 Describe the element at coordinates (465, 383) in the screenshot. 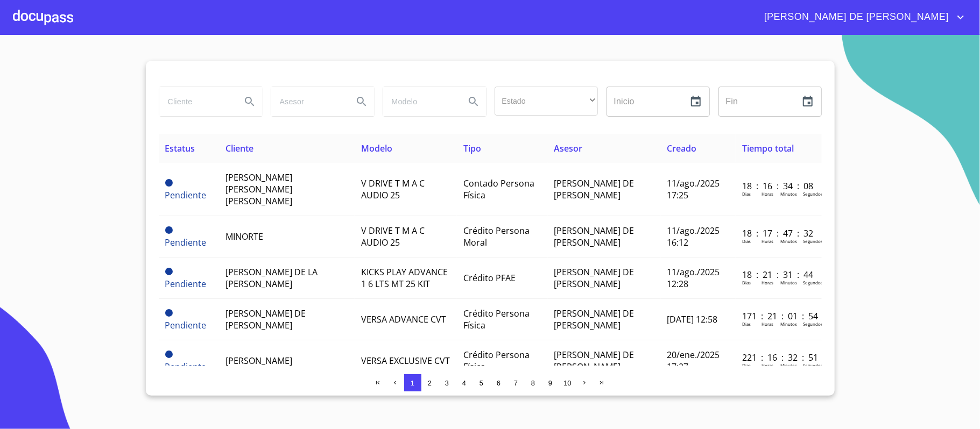

I see `button: 4` at that location.